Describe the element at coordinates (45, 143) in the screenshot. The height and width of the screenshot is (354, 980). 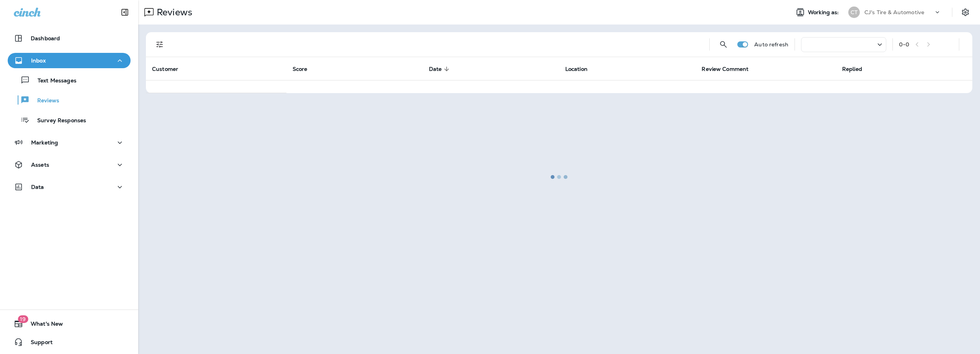
I see `p: Marketing` at that location.